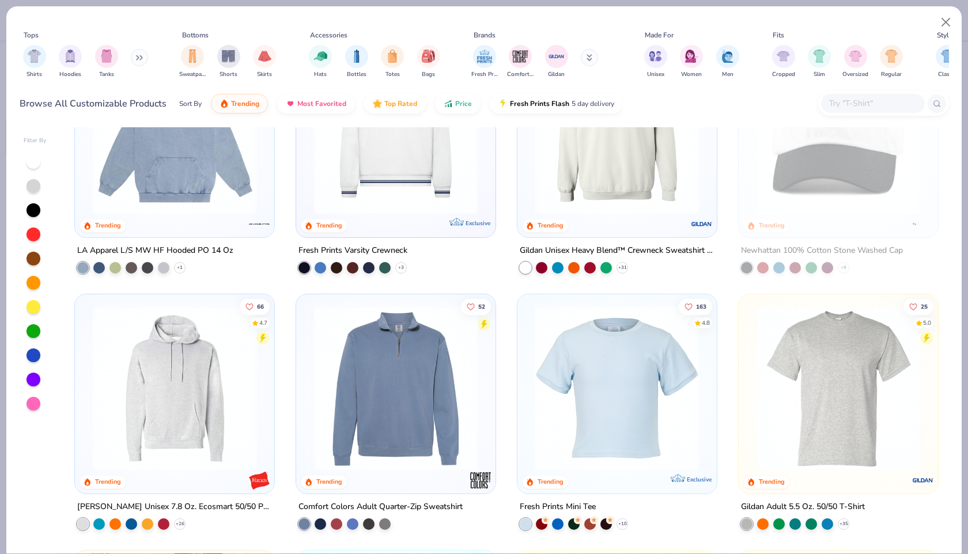 This screenshot has height=554, width=968. I want to click on div: 5.0, so click(927, 323).